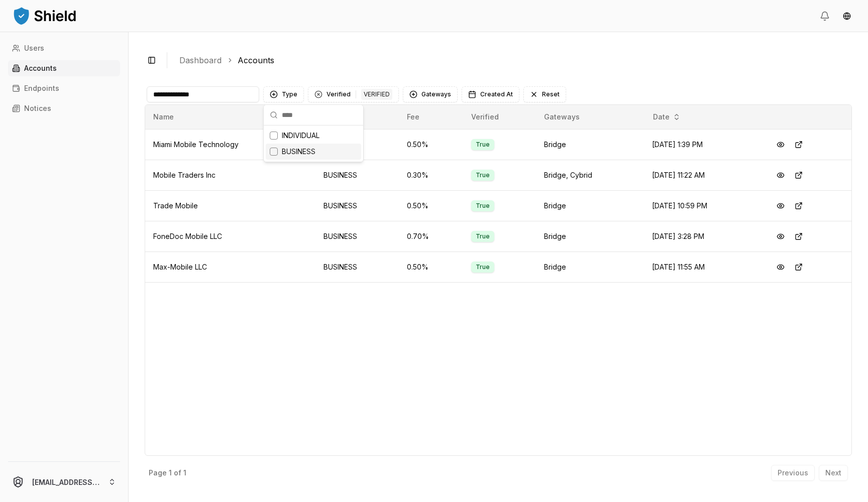  I want to click on p: Accounts, so click(40, 68).